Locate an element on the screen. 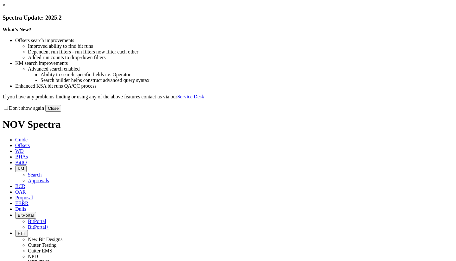 Image resolution: width=456 pixels, height=261 pixels. li: Dependent run filters - run filters now filter each other is located at coordinates (241, 52).